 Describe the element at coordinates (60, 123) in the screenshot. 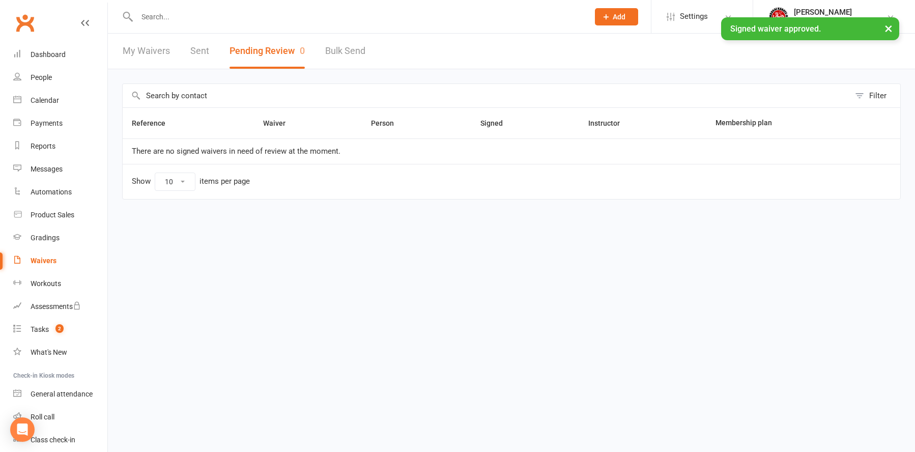

I see `a: Payments` at that location.